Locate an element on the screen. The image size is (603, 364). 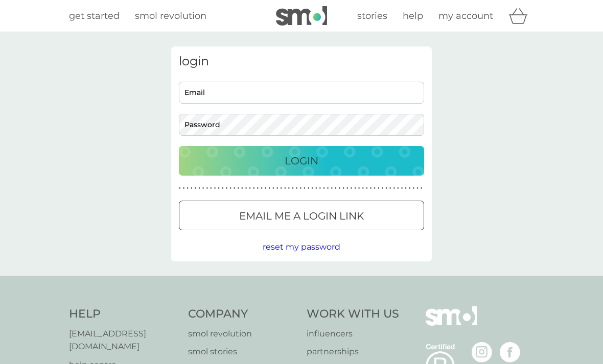
p: partnerships is located at coordinates (352, 352).